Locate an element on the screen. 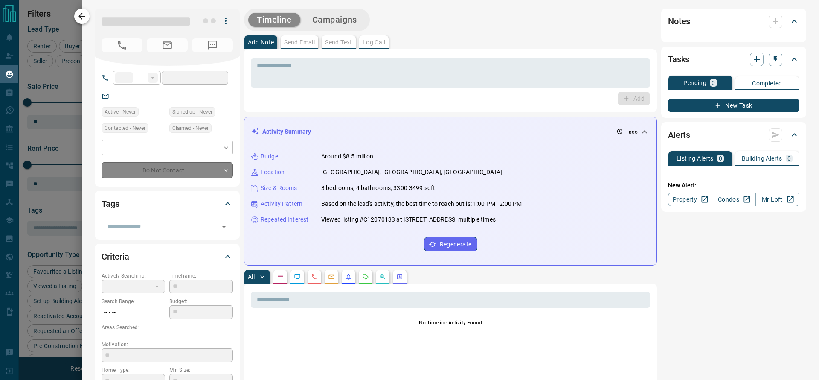 This screenshot has width=819, height=380. p: All is located at coordinates (251, 276).